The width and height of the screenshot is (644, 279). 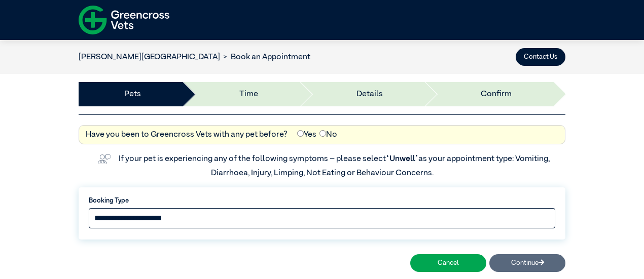 I want to click on a: Pets, so click(x=132, y=94).